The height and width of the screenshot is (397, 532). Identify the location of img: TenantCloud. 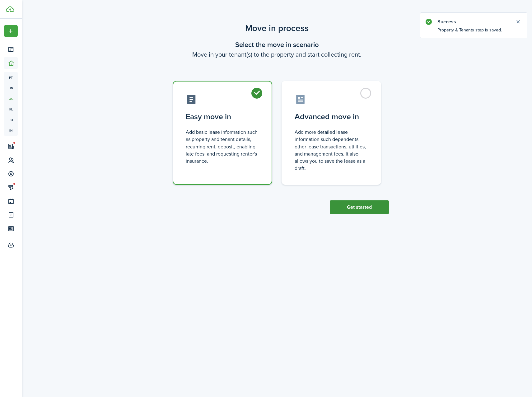
(10, 9).